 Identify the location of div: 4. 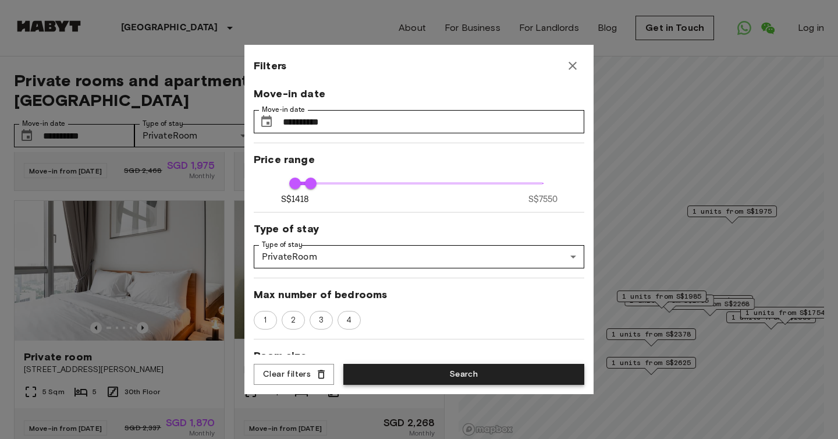
(349, 320).